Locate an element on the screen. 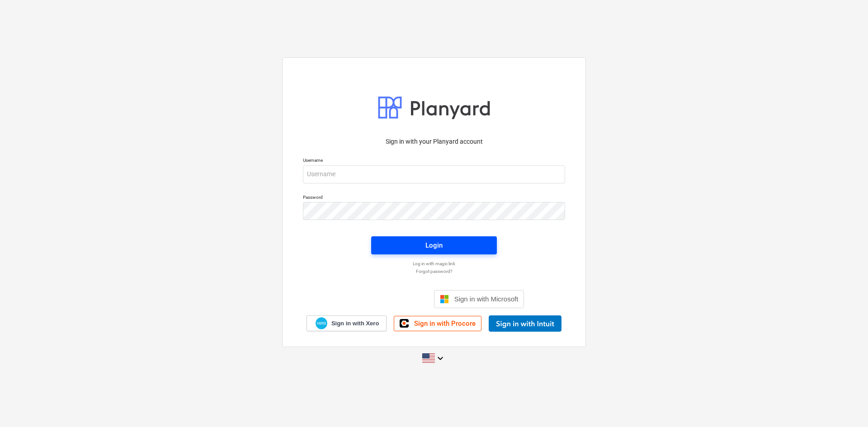 The height and width of the screenshot is (427, 868). button: Login is located at coordinates (434, 245).